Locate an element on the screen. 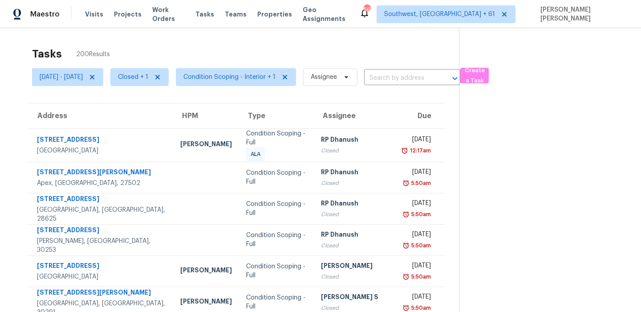 This screenshot has width=641, height=312. span: Properties is located at coordinates (275, 14).